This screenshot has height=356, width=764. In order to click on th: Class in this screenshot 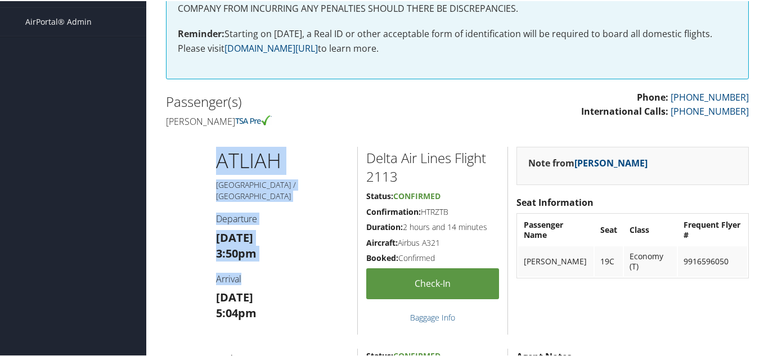, I will do `click(651, 229)`.